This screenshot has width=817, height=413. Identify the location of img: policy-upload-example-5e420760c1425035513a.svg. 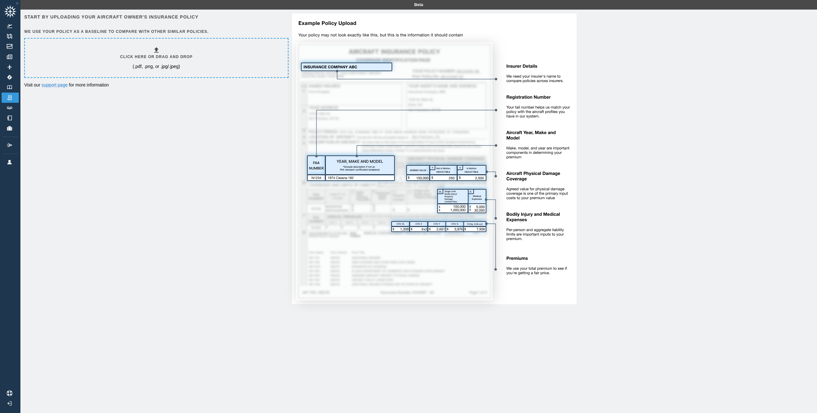
(432, 163).